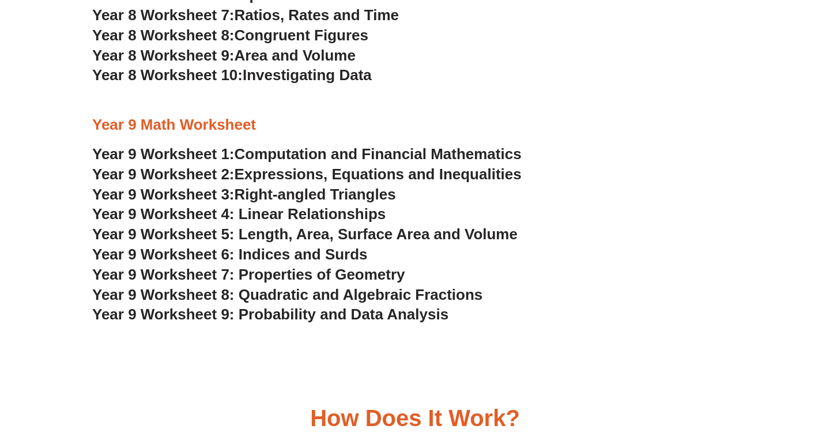 This screenshot has width=830, height=448. I want to click on a: Year 9 Worksheet 6: Indices and Surds, so click(230, 254).